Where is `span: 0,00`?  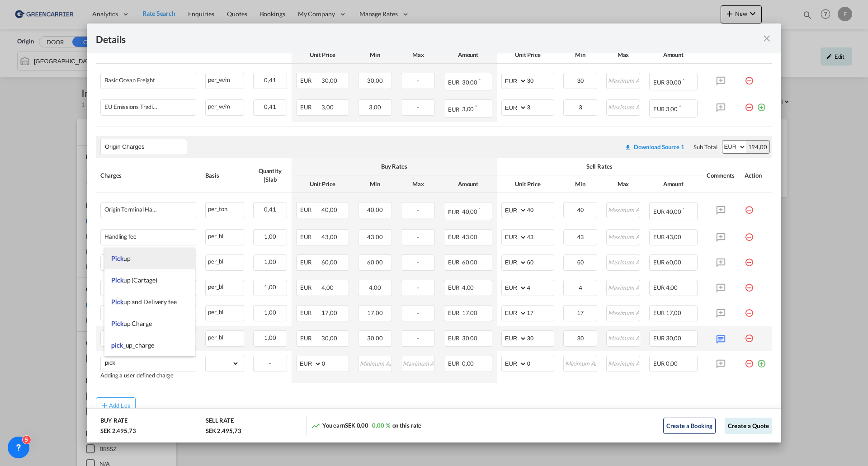 span: 0,00 is located at coordinates (671, 363).